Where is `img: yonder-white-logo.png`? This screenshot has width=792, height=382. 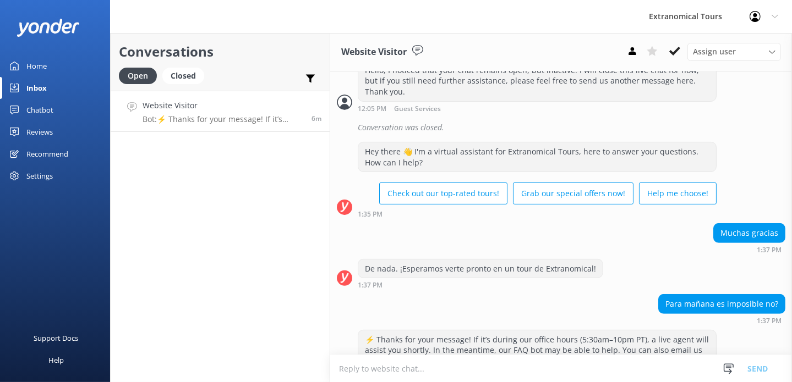
img: yonder-white-logo.png is located at coordinates (48, 28).